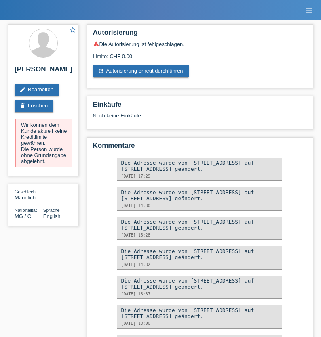 The height and width of the screenshot is (337, 321). I want to click on i: star_border, so click(73, 30).